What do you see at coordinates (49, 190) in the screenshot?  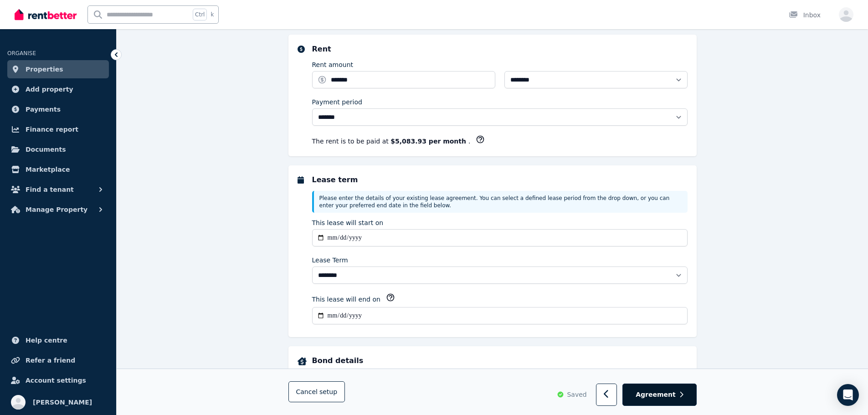 I see `span: Find a tenant` at bounding box center [49, 190].